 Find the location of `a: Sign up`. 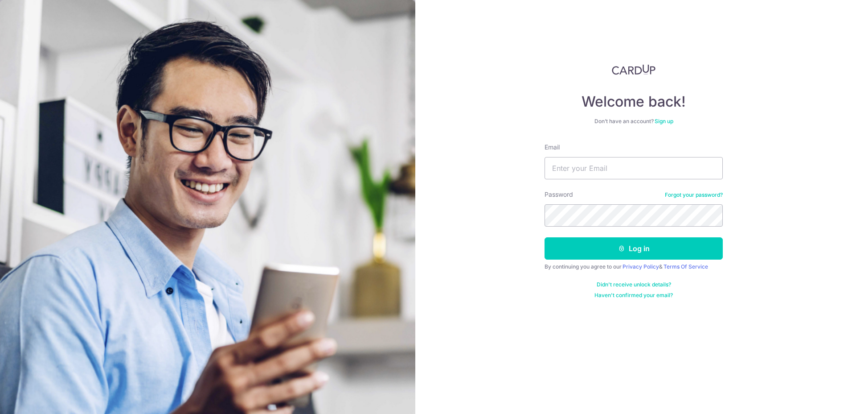

a: Sign up is located at coordinates (664, 121).